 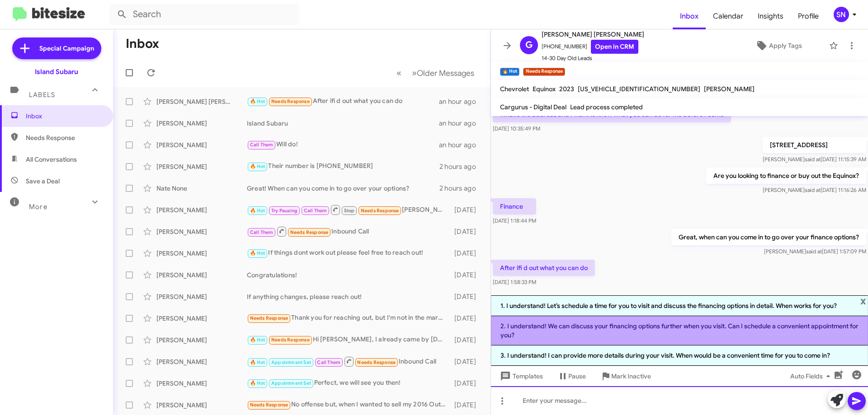 What do you see at coordinates (863, 301) in the screenshot?
I see `span: x` at bounding box center [863, 301].